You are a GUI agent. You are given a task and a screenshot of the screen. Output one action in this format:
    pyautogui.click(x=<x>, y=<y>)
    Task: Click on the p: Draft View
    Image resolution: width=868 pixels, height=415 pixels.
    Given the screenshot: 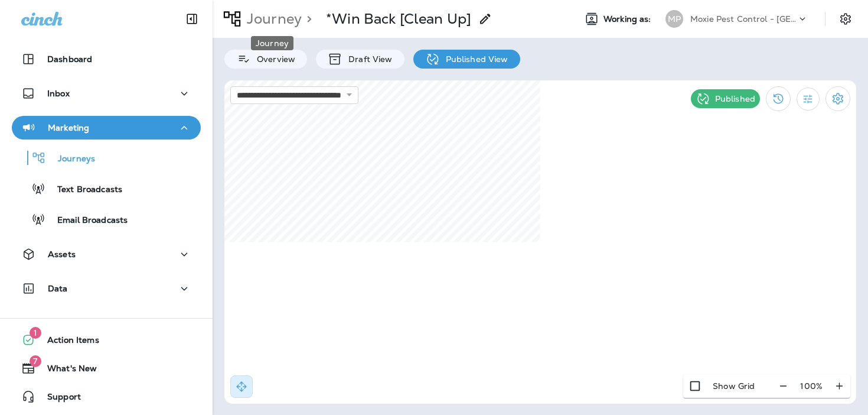 What is the action you would take?
    pyautogui.click(x=367, y=59)
    